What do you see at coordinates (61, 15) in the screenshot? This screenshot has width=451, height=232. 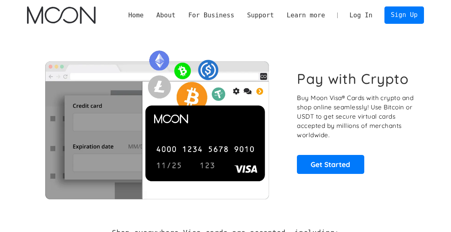 I see `img: Moon Logo` at bounding box center [61, 15].